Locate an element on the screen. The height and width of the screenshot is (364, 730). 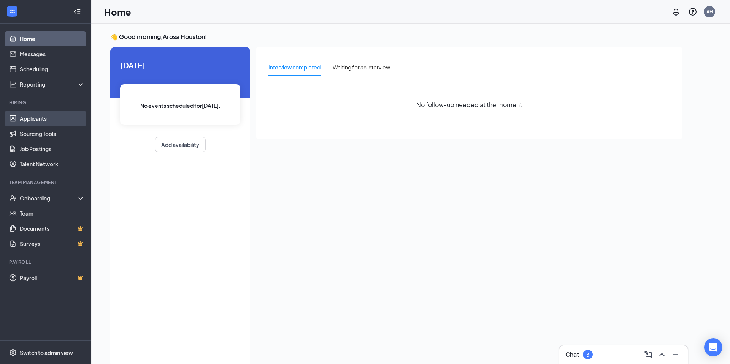
svg: WorkstreamLogo is located at coordinates (12, 11).